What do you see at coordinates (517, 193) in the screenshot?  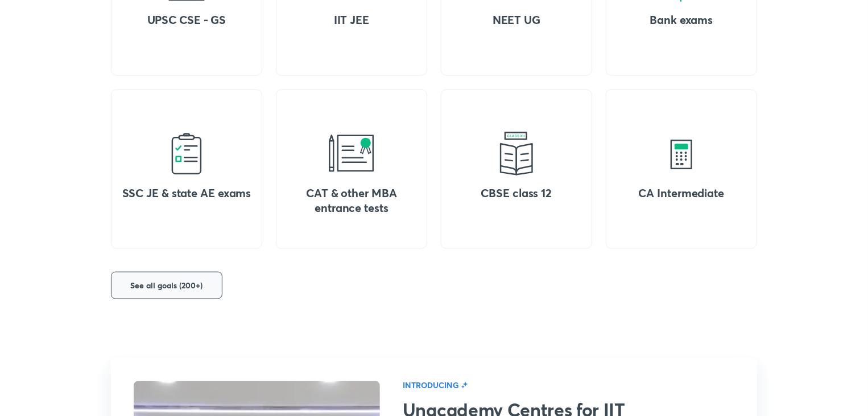 I see `h4: CBSE class 12` at bounding box center [517, 193].